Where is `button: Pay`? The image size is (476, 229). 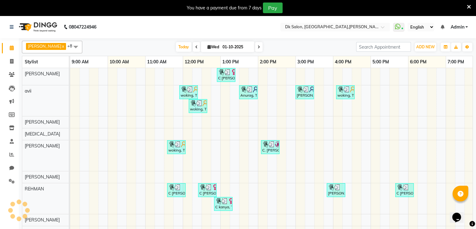 button: Pay is located at coordinates (273, 8).